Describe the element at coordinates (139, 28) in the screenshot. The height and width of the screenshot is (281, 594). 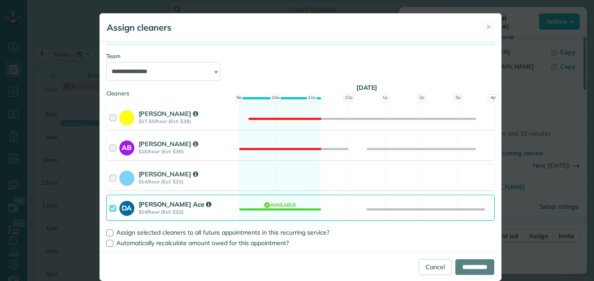
I see `h5: Assign cleaners` at that location.